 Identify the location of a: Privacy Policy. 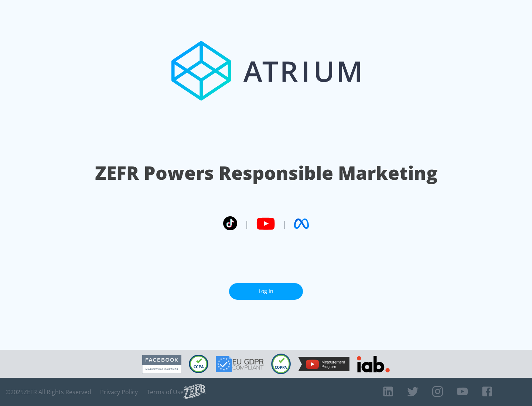
(119, 392).